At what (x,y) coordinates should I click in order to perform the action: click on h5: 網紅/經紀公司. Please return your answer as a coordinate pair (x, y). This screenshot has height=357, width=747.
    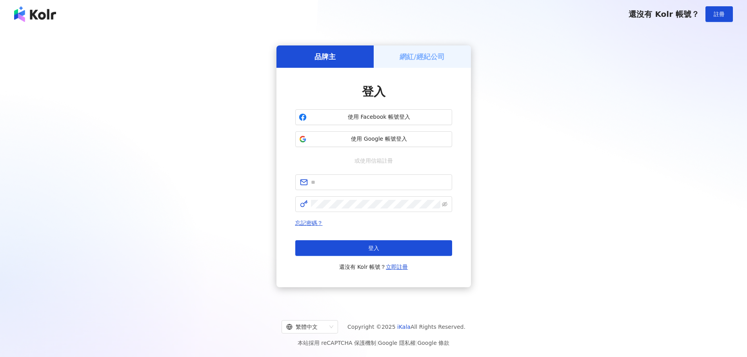
    Looking at the image, I should click on (422, 56).